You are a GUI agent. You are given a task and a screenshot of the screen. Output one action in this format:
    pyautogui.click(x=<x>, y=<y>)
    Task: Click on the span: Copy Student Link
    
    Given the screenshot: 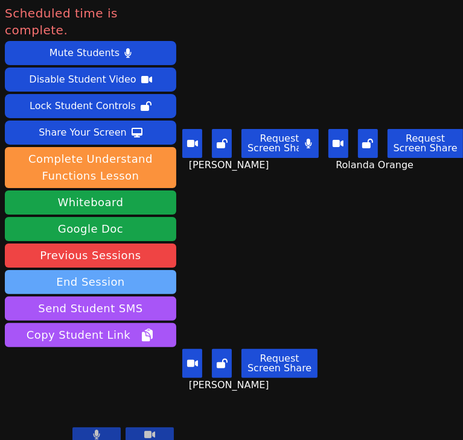 What is the action you would take?
    pyautogui.click(x=90, y=335)
    